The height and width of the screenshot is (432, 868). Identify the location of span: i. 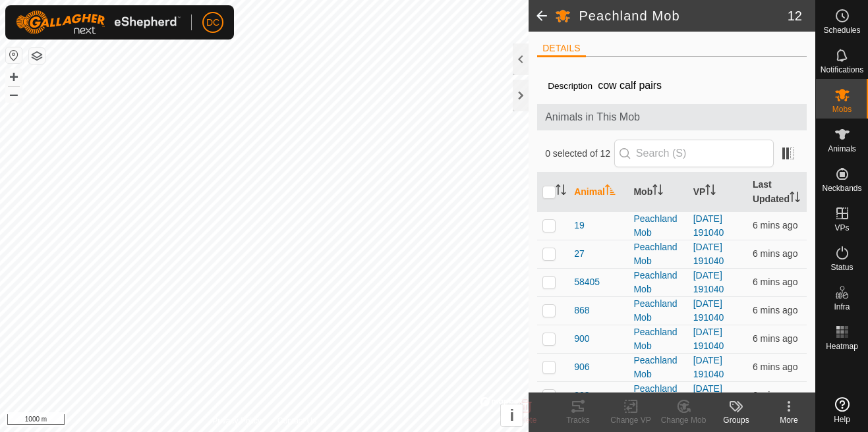
(512, 415).